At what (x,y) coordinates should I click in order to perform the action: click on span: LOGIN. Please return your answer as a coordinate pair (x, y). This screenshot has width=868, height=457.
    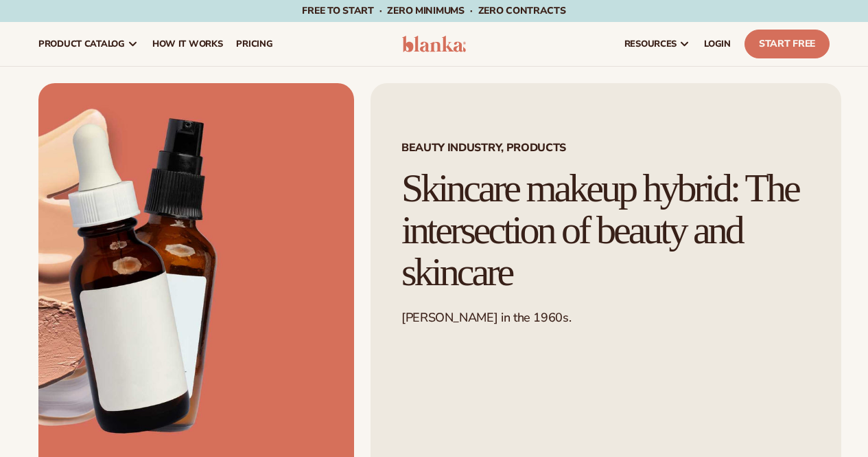
    Looking at the image, I should click on (717, 44).